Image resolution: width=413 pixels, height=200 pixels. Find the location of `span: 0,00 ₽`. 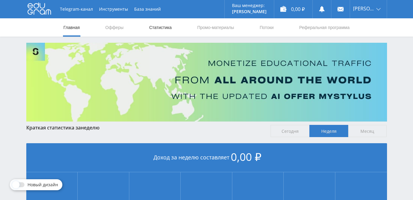

span: 0,00 ₽ is located at coordinates (246, 157).